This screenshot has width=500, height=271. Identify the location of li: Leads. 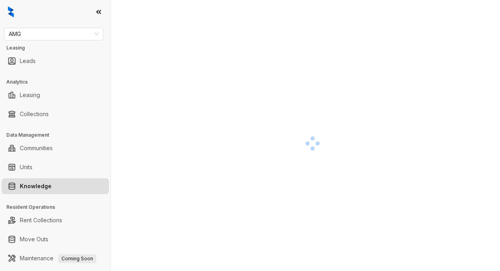
(55, 61).